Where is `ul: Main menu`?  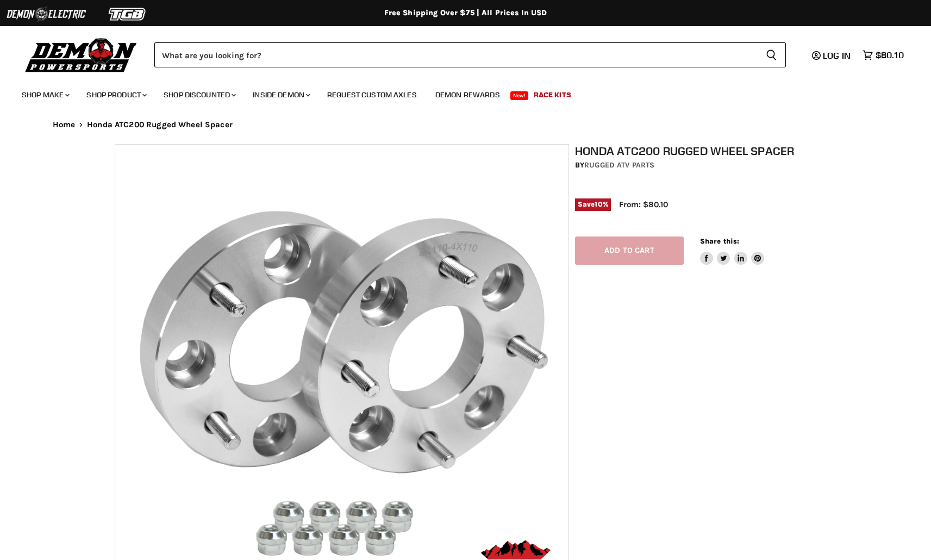
ul: Main menu is located at coordinates (457, 93).